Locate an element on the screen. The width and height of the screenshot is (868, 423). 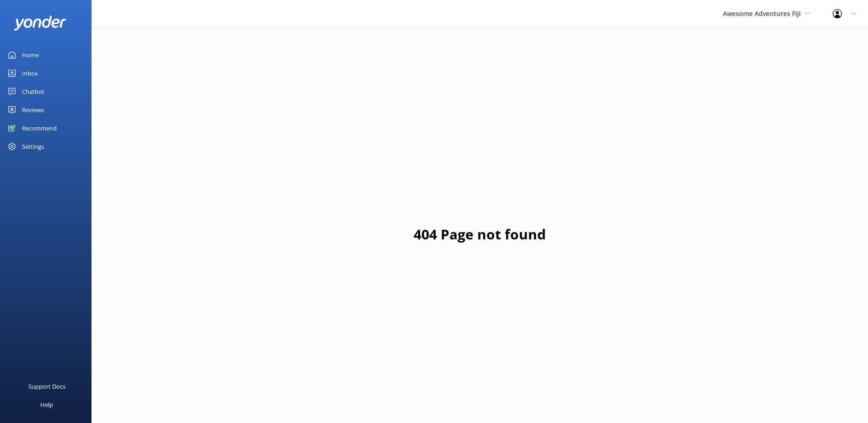
div: Settings is located at coordinates (33, 146).